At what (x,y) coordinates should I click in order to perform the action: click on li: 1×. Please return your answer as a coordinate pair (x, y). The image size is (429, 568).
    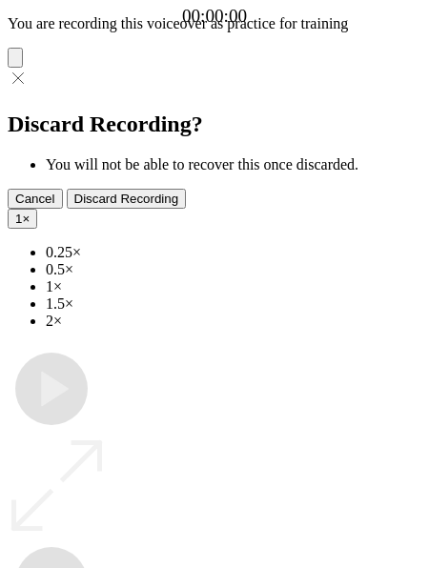
    Looking at the image, I should click on (234, 287).